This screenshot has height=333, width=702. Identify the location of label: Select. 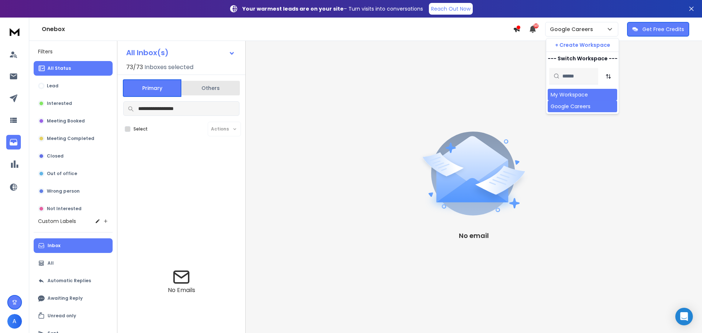
(140, 129).